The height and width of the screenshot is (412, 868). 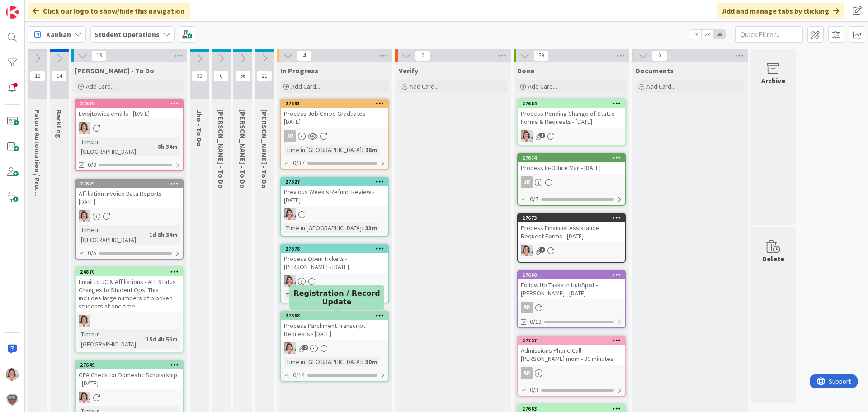 What do you see at coordinates (59, 76) in the screenshot?
I see `span: 14` at bounding box center [59, 76].